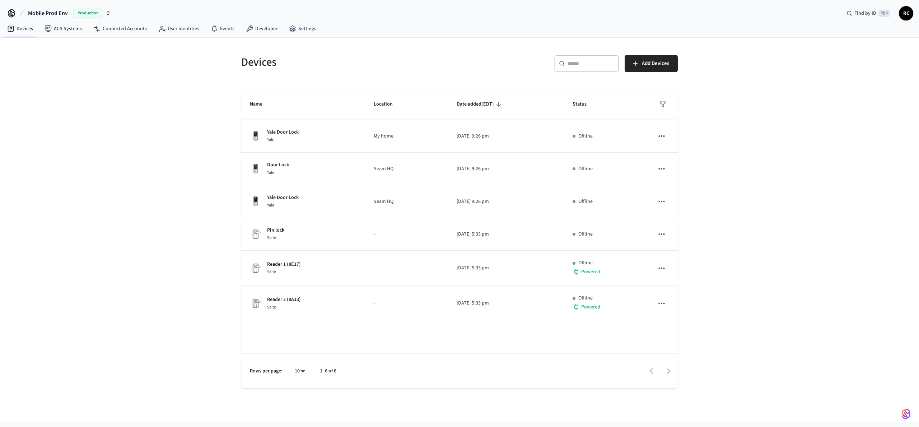 The width and height of the screenshot is (919, 427). I want to click on a: Connected Accounts, so click(120, 29).